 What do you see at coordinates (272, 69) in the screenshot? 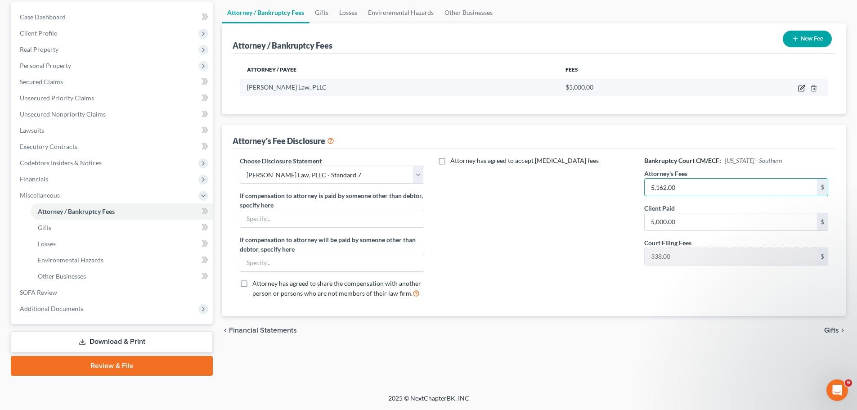
I see `span: Attorney / Payee` at bounding box center [272, 69].